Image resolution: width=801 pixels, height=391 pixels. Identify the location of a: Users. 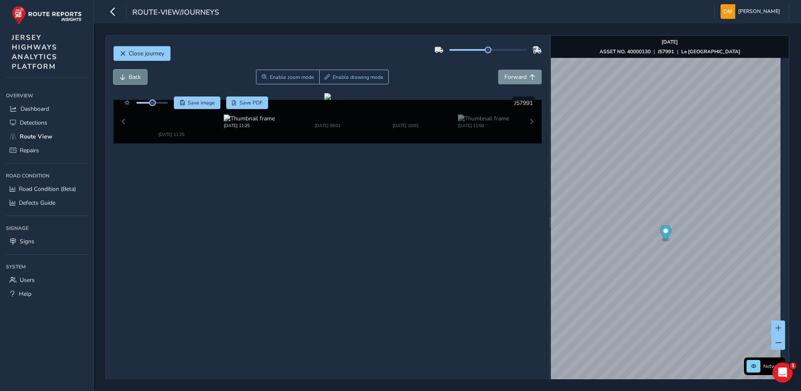
(47, 280).